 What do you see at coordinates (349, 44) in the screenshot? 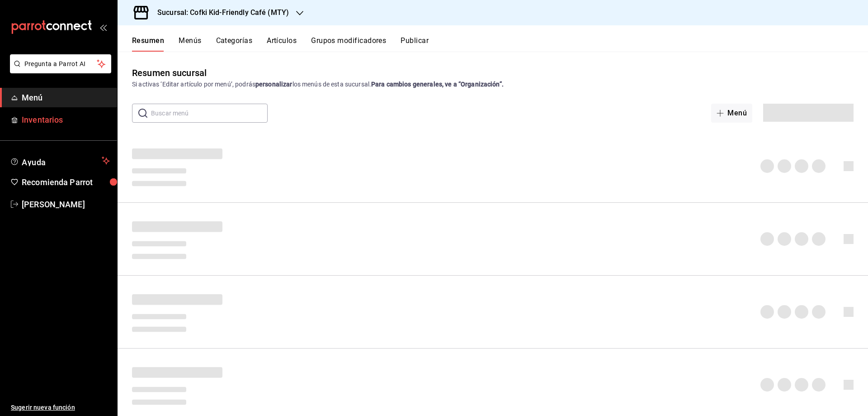
I see `button: Grupos modificadores` at bounding box center [349, 44].